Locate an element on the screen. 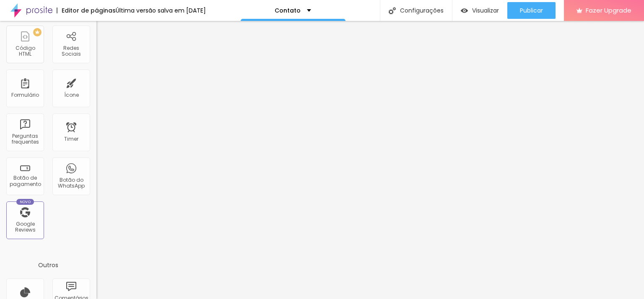  p: Contato is located at coordinates (288, 11).